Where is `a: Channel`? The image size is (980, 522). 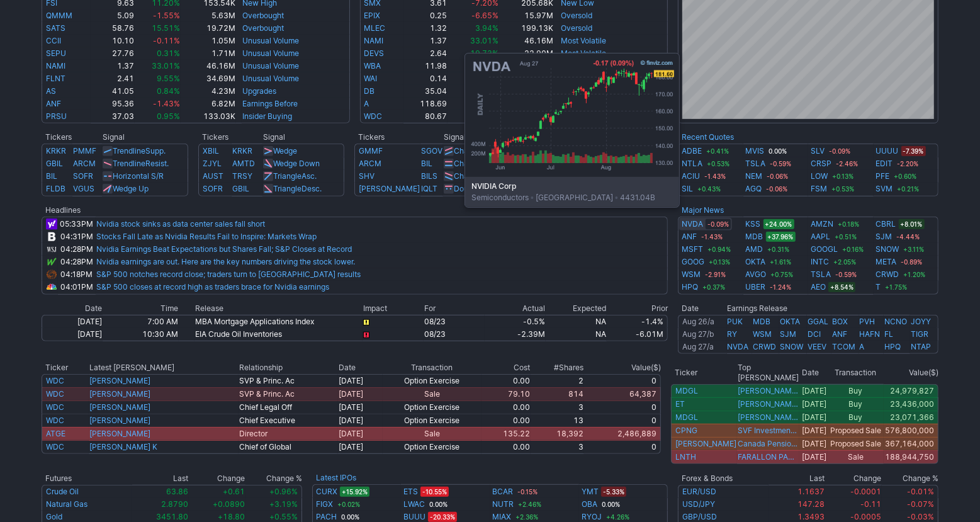
a: Channel is located at coordinates (469, 163).